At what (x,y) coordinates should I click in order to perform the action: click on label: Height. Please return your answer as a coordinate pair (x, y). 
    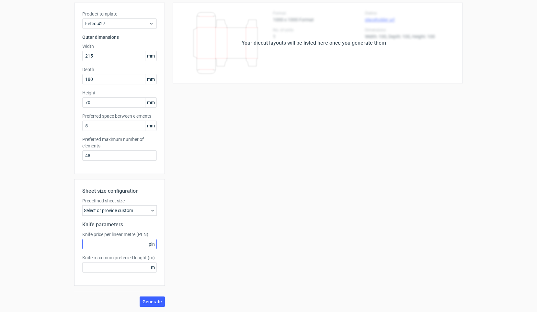
    Looking at the image, I should click on (119, 93).